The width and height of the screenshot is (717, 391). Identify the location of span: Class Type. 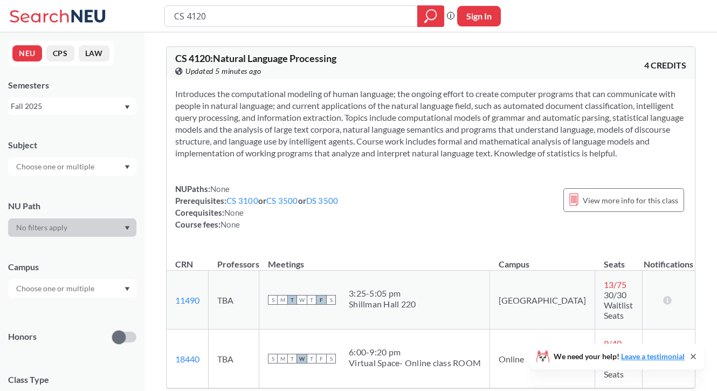
(72, 379).